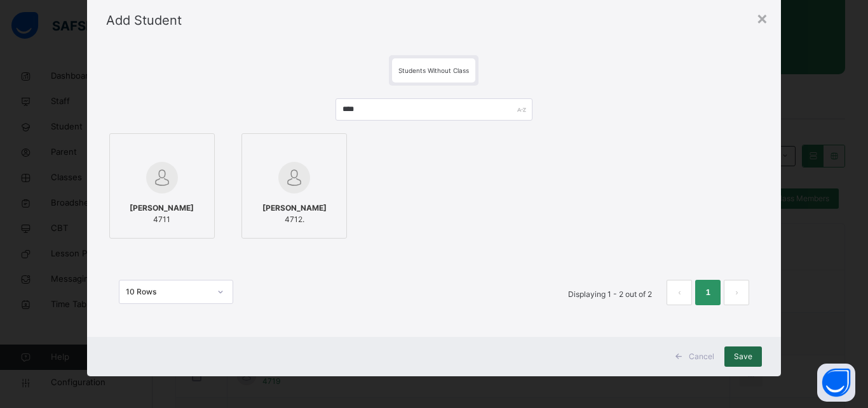 The height and width of the screenshot is (408, 868). I want to click on span: 4712., so click(294, 220).